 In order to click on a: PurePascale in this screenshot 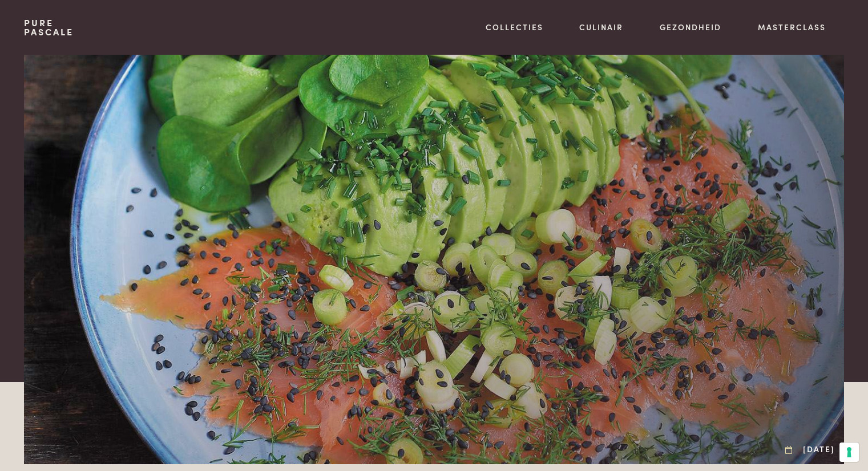, I will do `click(49, 28)`.